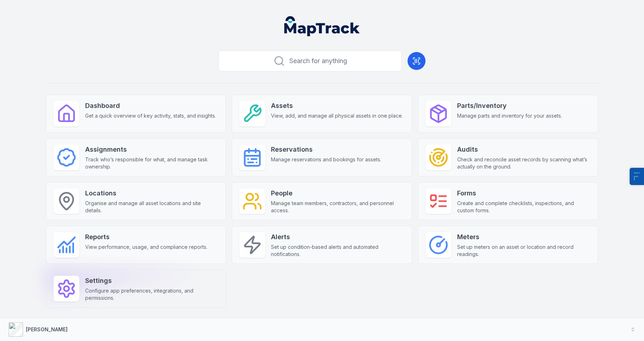 The width and height of the screenshot is (644, 341). I want to click on a: ReservationsManage reservations and bookings for assets., so click(321, 158).